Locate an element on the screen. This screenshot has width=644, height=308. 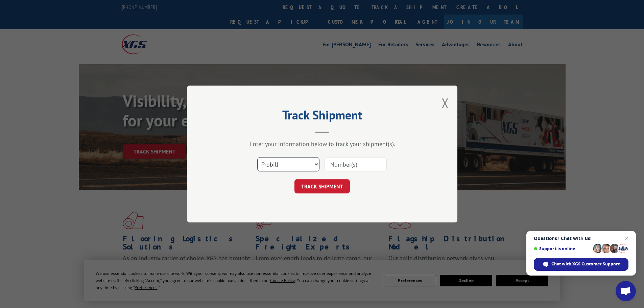
span: Chat with XGS Customer Support is located at coordinates (585, 264).